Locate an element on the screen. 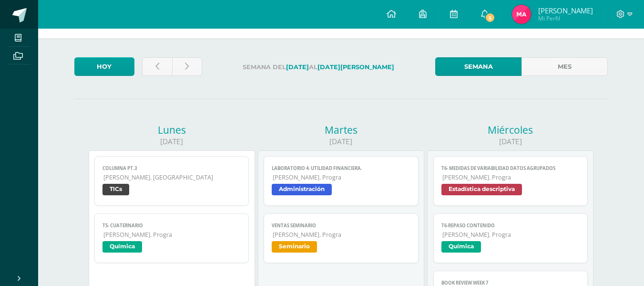  span: columna pt.3 is located at coordinates (172, 168).